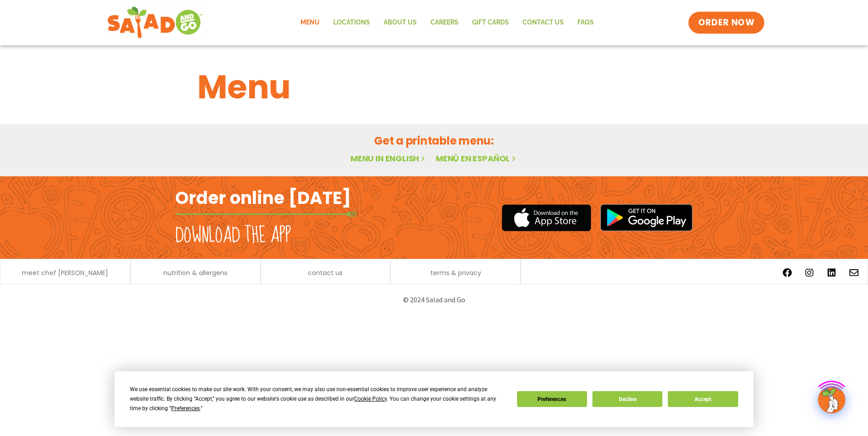  Describe the element at coordinates (444, 22) in the screenshot. I see `a: Careers` at that location.